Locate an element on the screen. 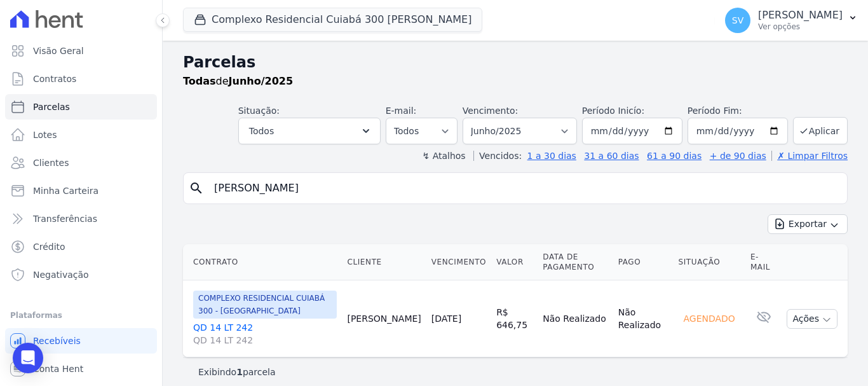 The image size is (868, 386). label: E-mail: is located at coordinates (401, 111).